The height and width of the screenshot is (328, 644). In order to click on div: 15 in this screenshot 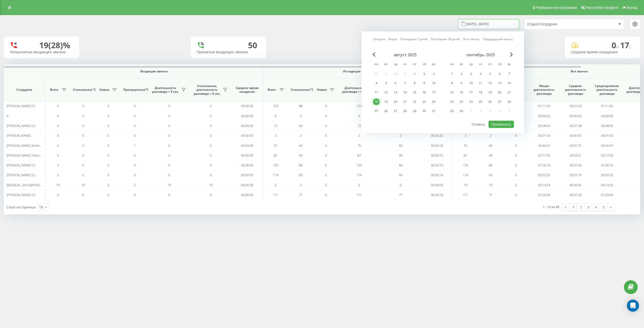, I will do `click(415, 92)`.